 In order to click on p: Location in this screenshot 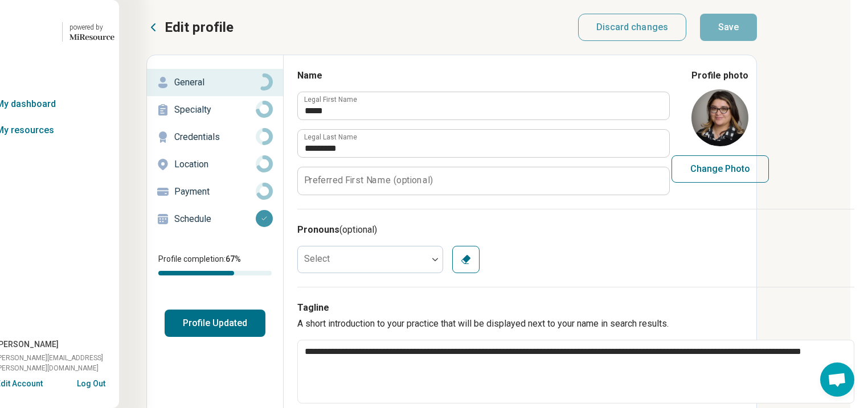, I will do `click(215, 165)`.